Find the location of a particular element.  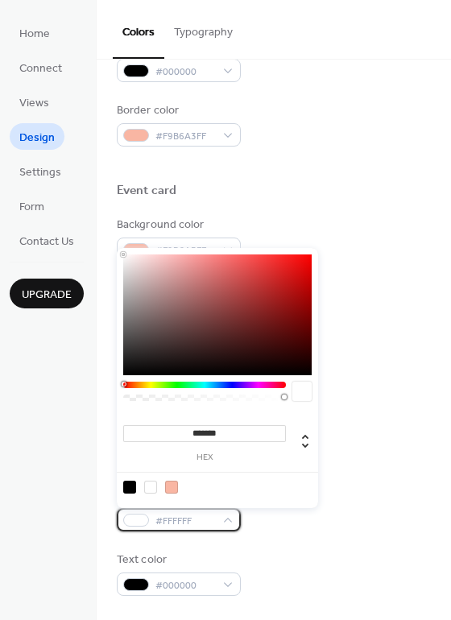

span: Contact Us is located at coordinates (47, 242).